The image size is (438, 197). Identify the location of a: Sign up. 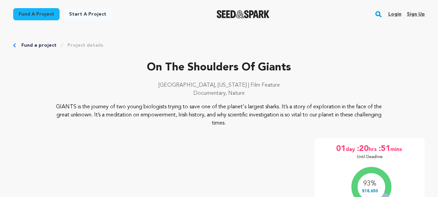
(416, 14).